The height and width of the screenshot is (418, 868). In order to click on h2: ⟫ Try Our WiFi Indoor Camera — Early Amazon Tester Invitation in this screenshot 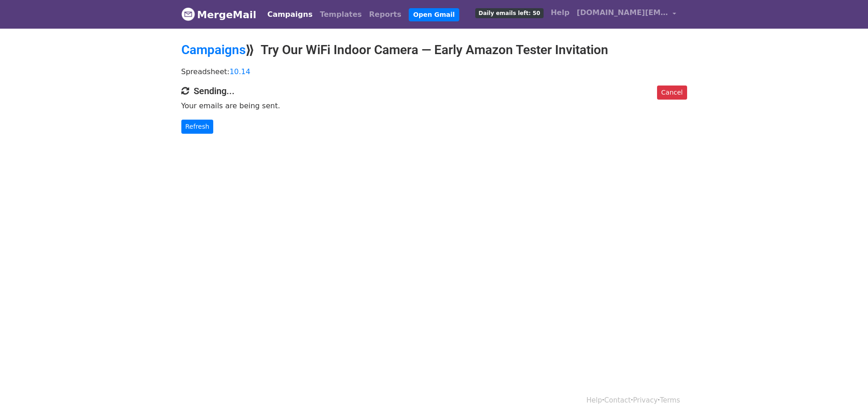, I will do `click(434, 50)`.